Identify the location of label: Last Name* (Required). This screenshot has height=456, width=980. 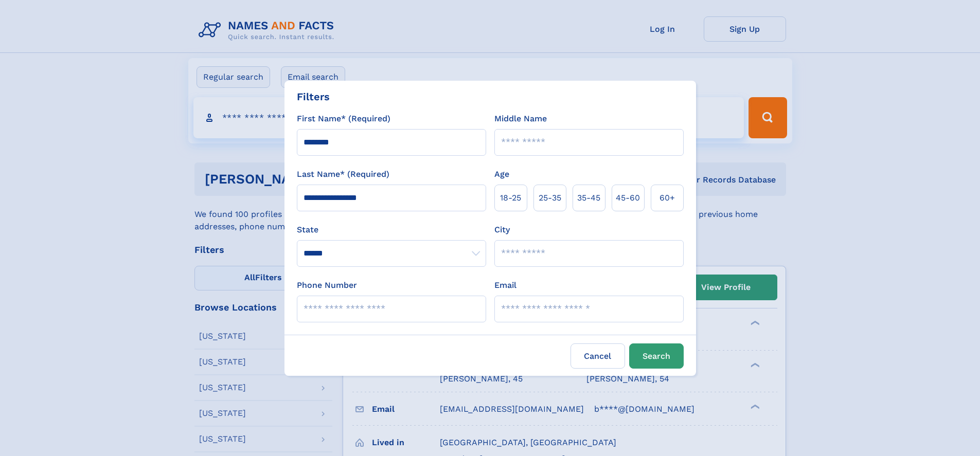
(343, 175).